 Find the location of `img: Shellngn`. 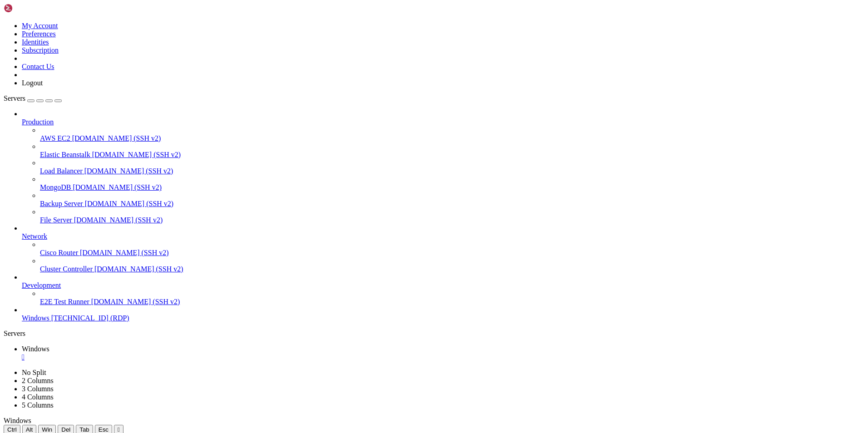

img: Shellngn is located at coordinates (29, 8).